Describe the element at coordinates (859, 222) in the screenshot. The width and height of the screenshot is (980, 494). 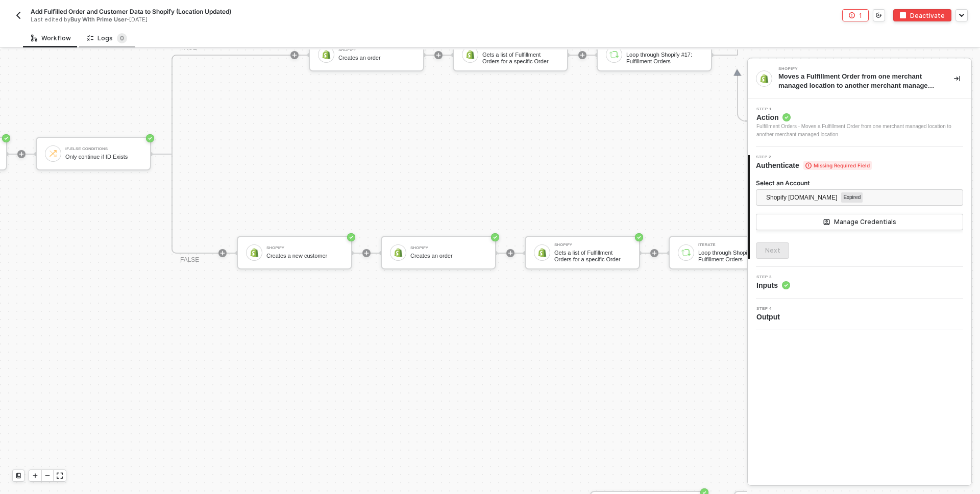
I see `button: Manage Credentials` at that location.